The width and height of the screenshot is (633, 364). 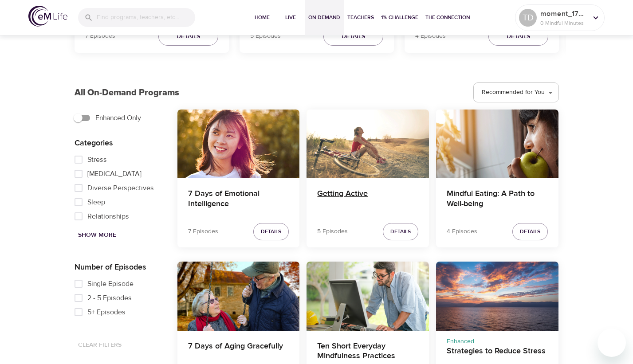 I want to click on p: 0 Mindful Minutes, so click(x=564, y=23).